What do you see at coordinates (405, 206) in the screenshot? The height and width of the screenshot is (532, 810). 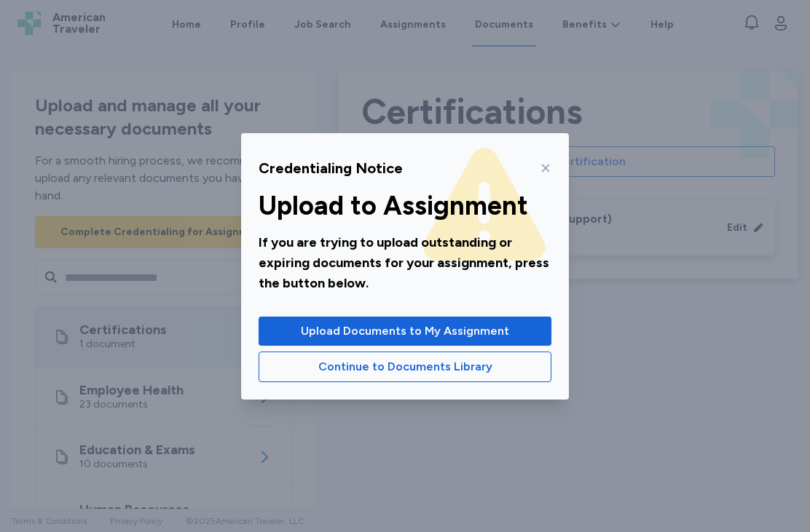 I see `div: Upload to Assignment` at bounding box center [405, 206].